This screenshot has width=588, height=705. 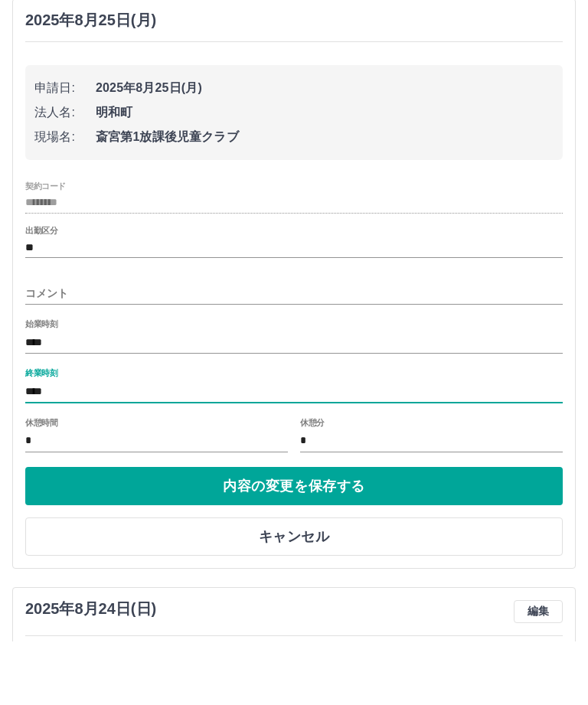 What do you see at coordinates (325, 201) in the screenshot?
I see `span: 斎宮第1放課後児童クラブ` at bounding box center [325, 201].